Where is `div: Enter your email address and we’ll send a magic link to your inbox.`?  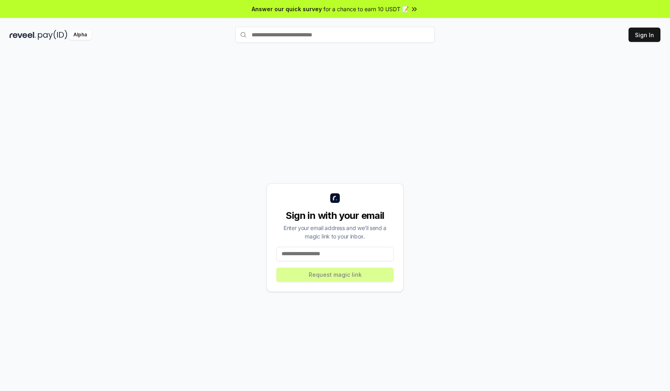 div: Enter your email address and we’ll send a magic link to your inbox. is located at coordinates (335, 232).